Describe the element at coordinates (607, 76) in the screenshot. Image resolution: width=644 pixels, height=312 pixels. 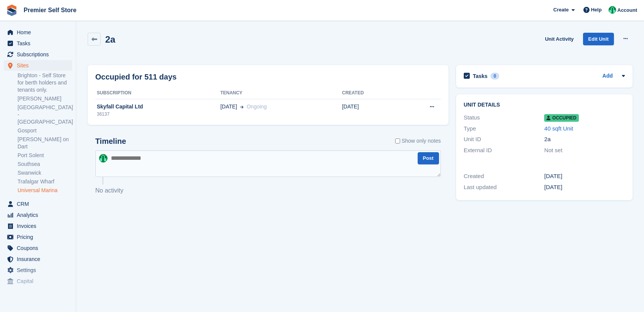
I see `a: Add` at that location.